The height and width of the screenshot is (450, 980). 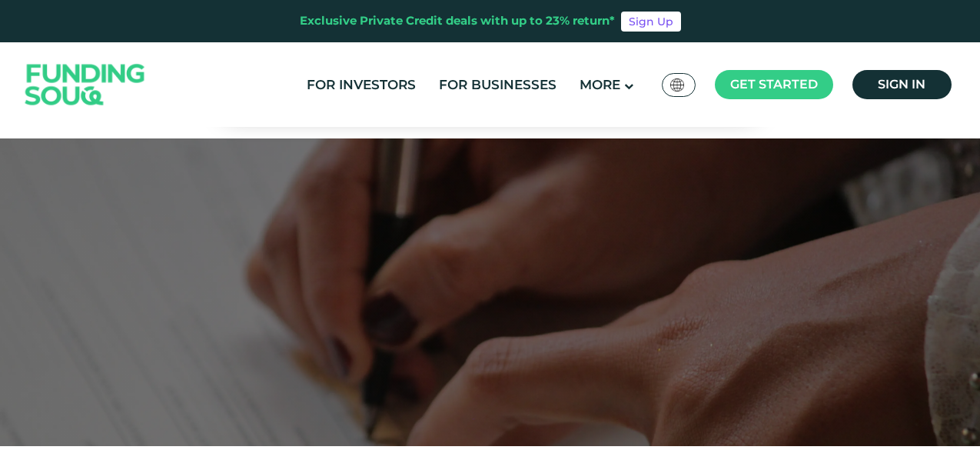 What do you see at coordinates (458, 21) in the screenshot?
I see `div: Exclusive Private Credit deals with up to 23% return*` at bounding box center [458, 21].